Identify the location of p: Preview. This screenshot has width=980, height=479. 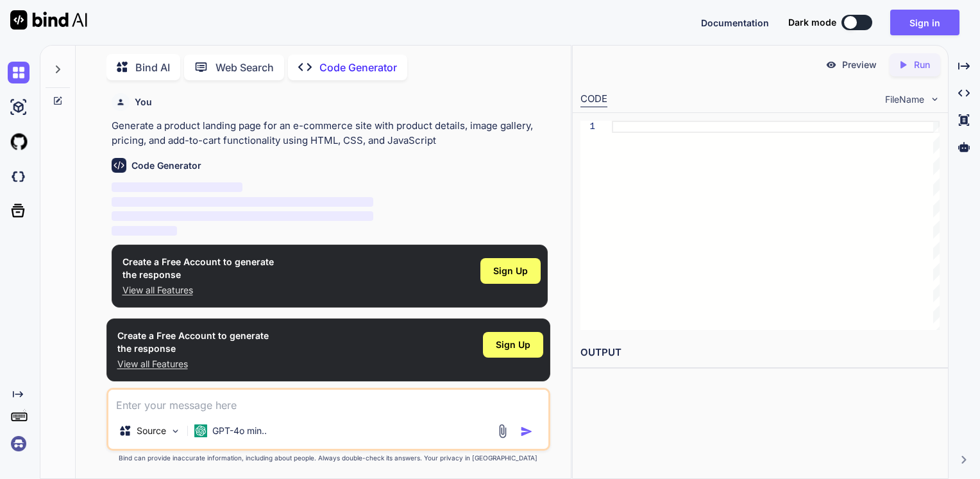
(860, 65).